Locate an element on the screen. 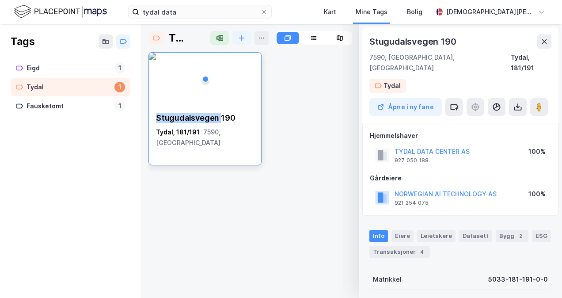 This screenshot has width=562, height=298. div: Chat Widget is located at coordinates (539, 276).